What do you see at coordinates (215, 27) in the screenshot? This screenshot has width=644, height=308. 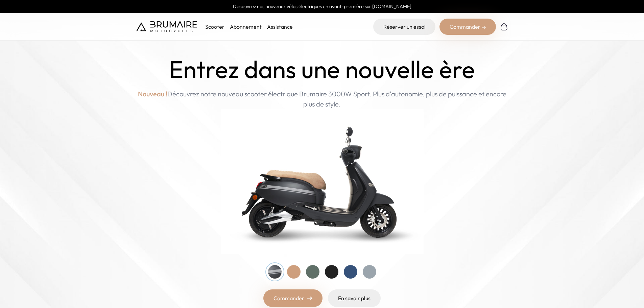 I see `p: Scooter` at bounding box center [215, 27].